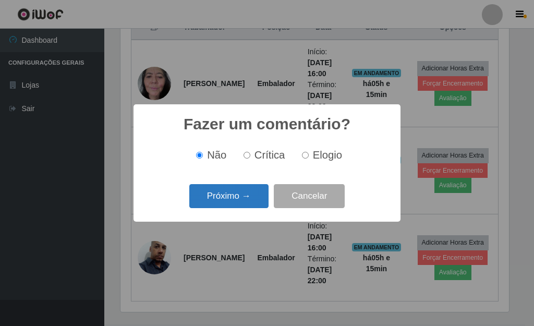 Image resolution: width=534 pixels, height=326 pixels. I want to click on h2: Fazer um comentário?, so click(267, 124).